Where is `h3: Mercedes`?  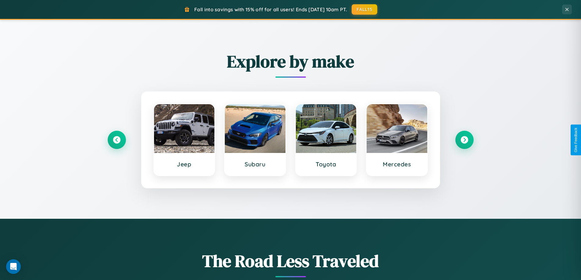
h3: Mercedes is located at coordinates (397, 164).